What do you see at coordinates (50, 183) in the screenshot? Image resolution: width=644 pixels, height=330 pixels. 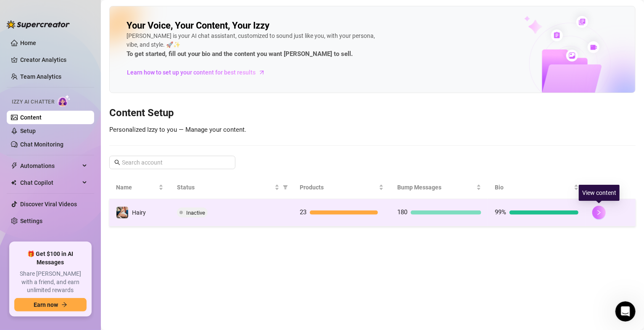 I see `span: Chat Copilot` at bounding box center [50, 183].